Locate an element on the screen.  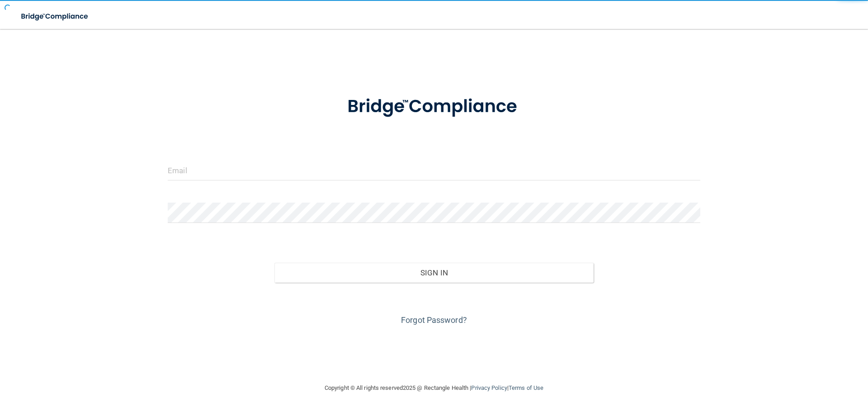
div: Copyright © All rights reserved 2025 @ Rectangle Health | | is located at coordinates (434, 388).